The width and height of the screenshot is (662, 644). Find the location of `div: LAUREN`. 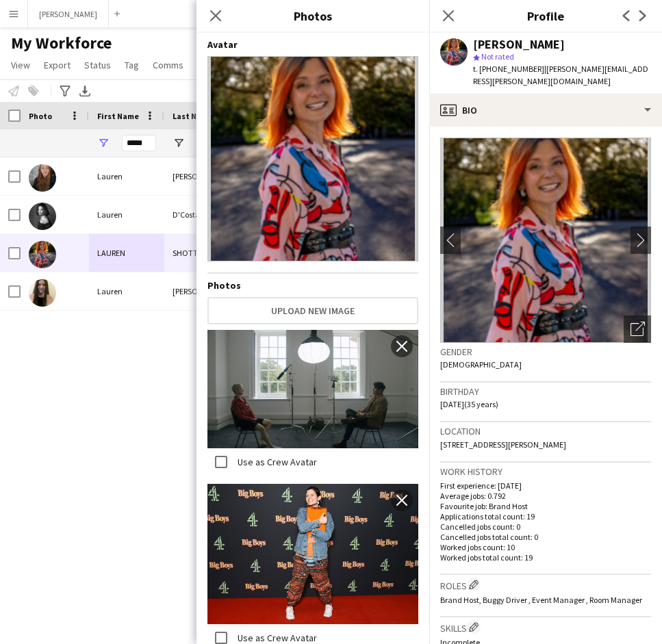

div: LAUREN is located at coordinates (127, 253).